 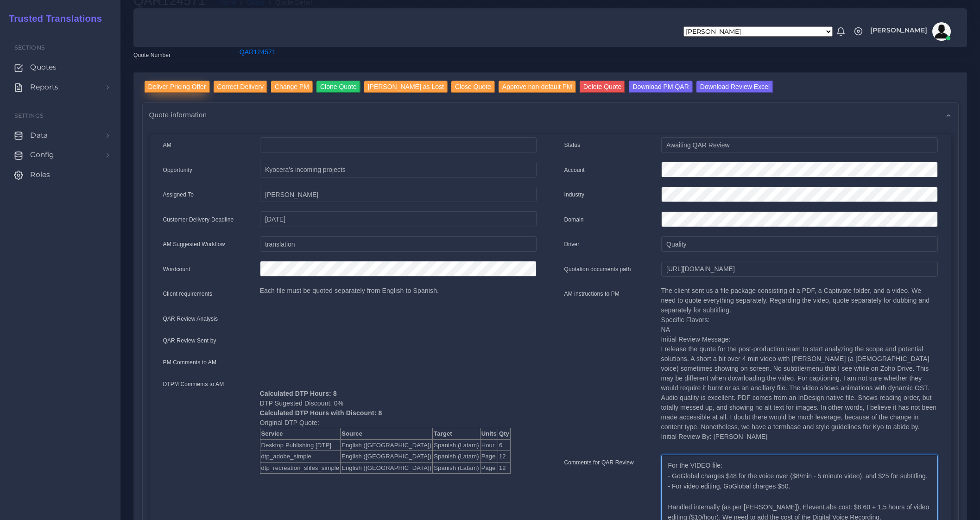 I want to click on div: DTP Sugested Discount: 0% Original DTP Quote:, so click(x=398, y=426).